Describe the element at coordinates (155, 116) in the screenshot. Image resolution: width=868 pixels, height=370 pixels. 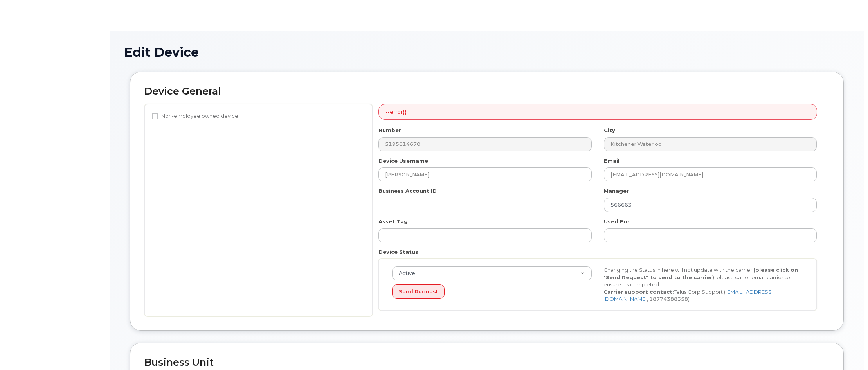
I see `input: Non-employee owned device` at that location.